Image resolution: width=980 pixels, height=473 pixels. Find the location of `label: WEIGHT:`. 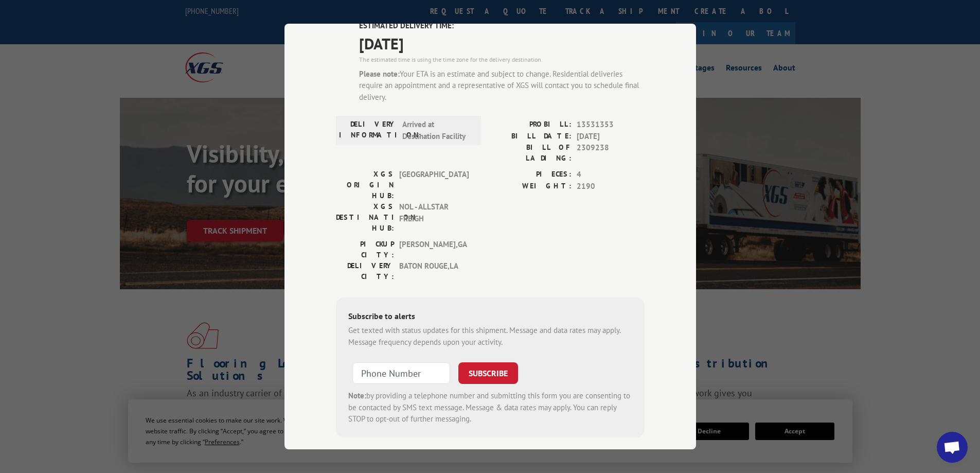

label: WEIGHT: is located at coordinates (530, 186).